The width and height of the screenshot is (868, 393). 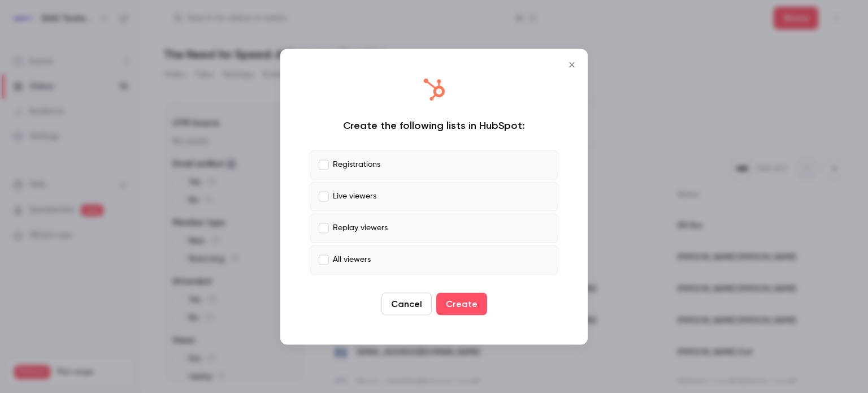 What do you see at coordinates (356, 165) in the screenshot?
I see `p: Registrations` at bounding box center [356, 165].